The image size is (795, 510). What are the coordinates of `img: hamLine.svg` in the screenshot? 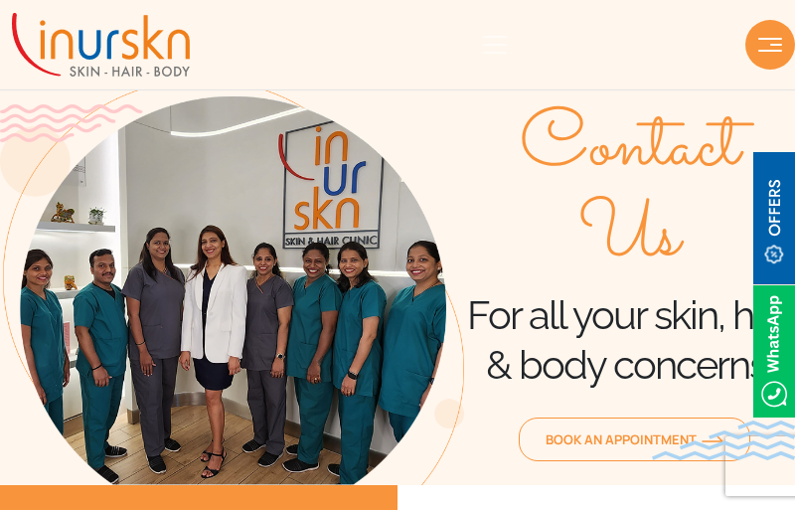 It's located at (771, 45).